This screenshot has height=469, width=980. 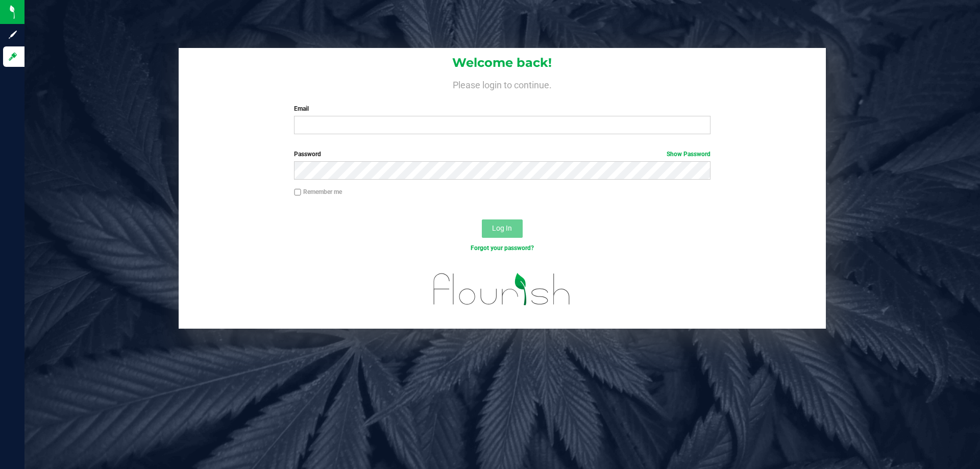 What do you see at coordinates (13, 57) in the screenshot?
I see `inline-svg: Log in` at bounding box center [13, 57].